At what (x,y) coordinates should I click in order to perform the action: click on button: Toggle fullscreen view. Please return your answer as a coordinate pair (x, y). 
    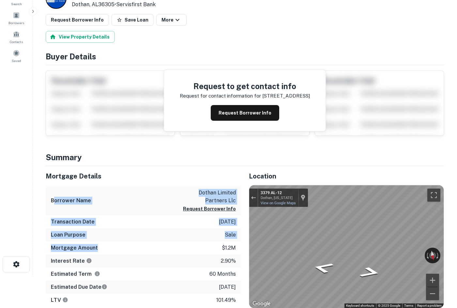
    Looking at the image, I should click on (434, 195).